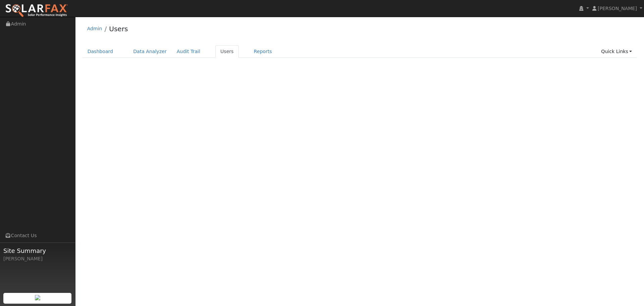  What do you see at coordinates (37, 11) in the screenshot?
I see `img: SolarFax` at bounding box center [37, 11].